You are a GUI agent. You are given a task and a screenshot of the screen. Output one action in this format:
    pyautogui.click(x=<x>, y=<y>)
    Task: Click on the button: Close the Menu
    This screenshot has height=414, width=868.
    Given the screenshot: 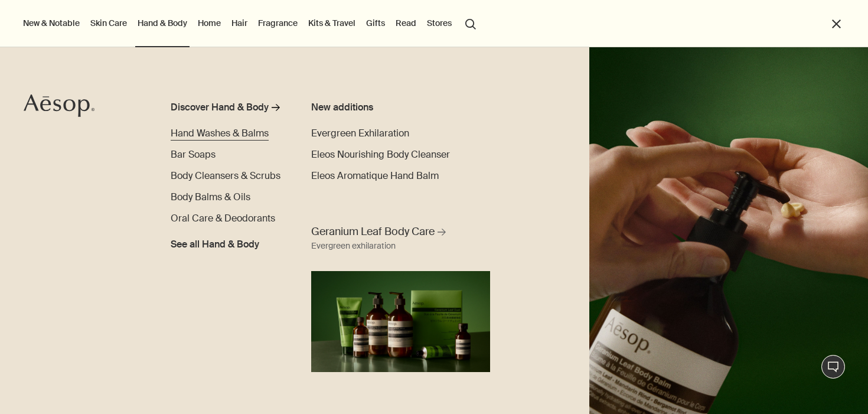 What is the action you would take?
    pyautogui.click(x=836, y=24)
    